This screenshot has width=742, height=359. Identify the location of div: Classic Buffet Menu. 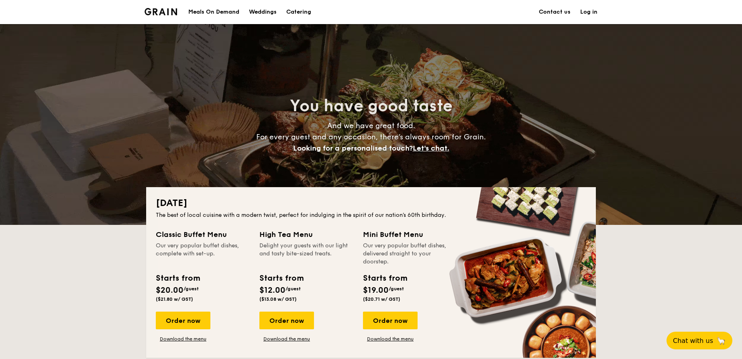
(203, 234).